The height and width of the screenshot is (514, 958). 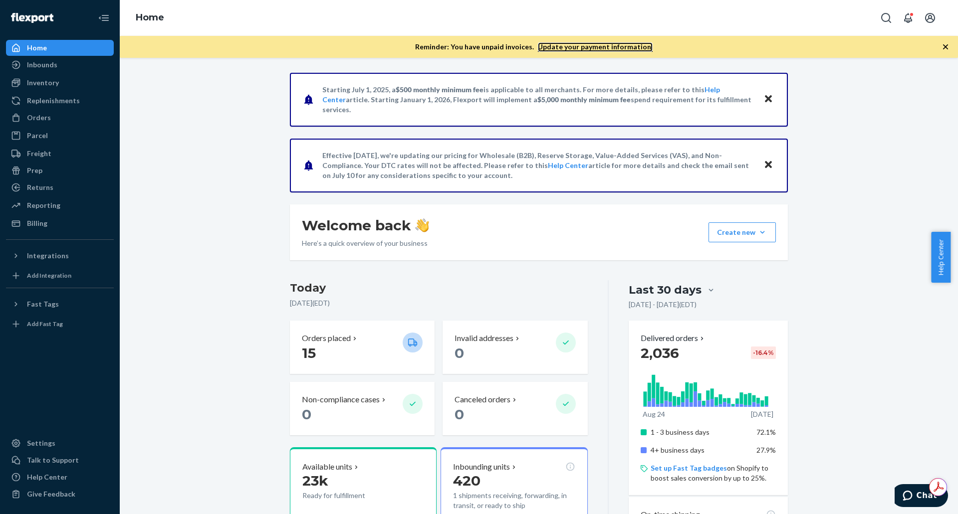 What do you see at coordinates (930, 18) in the screenshot?
I see `button: Open account menu` at bounding box center [930, 18].